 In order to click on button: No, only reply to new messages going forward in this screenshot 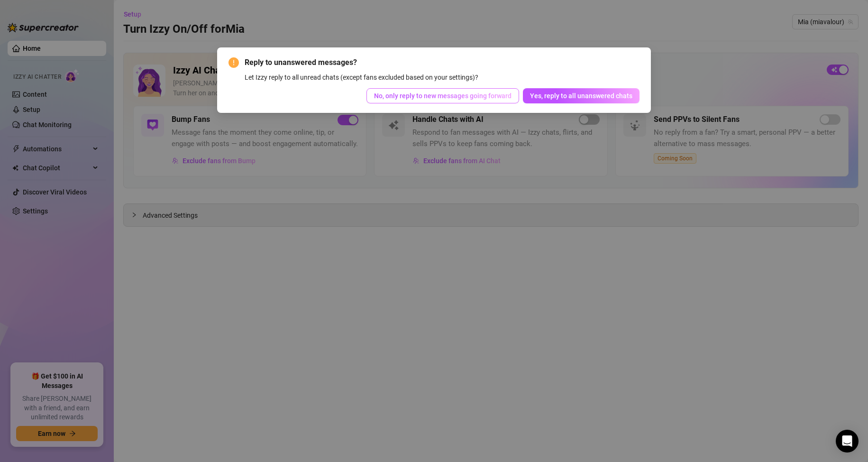, I will do `click(443, 96)`.